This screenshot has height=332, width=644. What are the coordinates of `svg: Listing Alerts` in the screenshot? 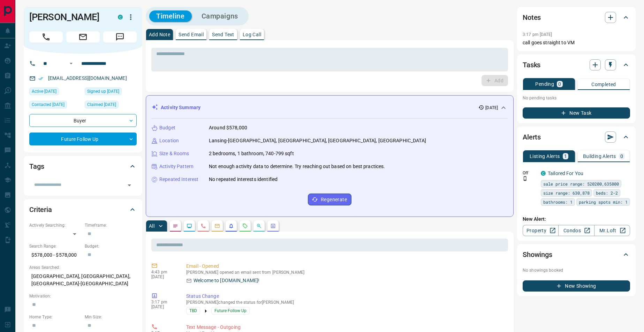 It's located at (231, 226).